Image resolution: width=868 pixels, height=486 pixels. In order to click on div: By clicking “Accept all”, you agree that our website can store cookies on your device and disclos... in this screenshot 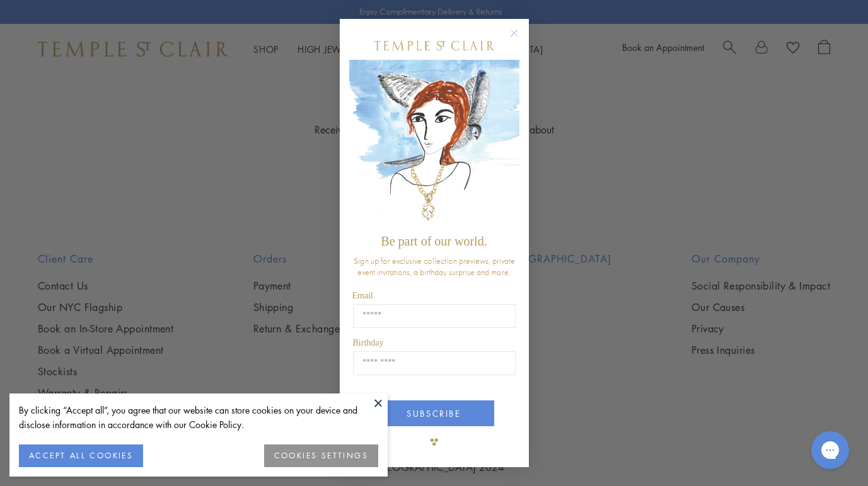, I will do `click(198, 418)`.